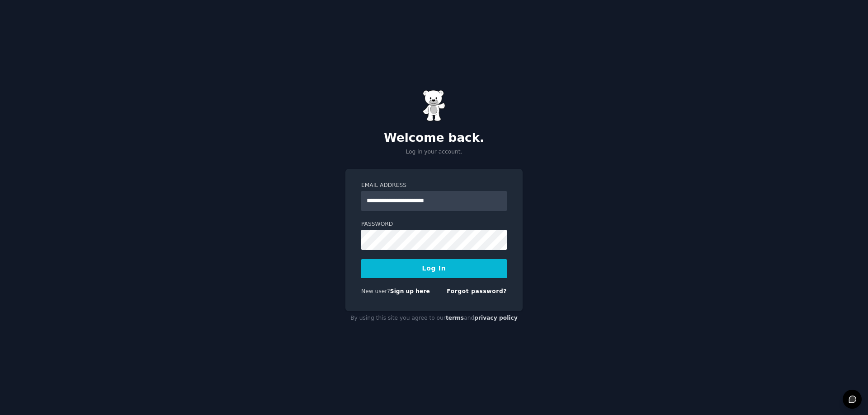  I want to click on h2: Welcome back., so click(434, 138).